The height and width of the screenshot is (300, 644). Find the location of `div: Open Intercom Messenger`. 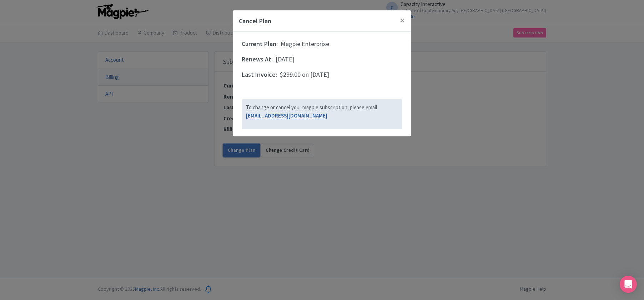

div: Open Intercom Messenger is located at coordinates (629, 284).